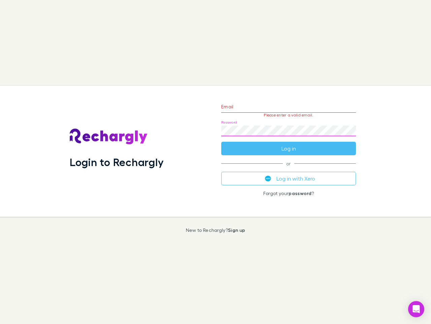 The image size is (431, 324). What do you see at coordinates (237, 230) in the screenshot?
I see `a: Sign up` at bounding box center [237, 230].